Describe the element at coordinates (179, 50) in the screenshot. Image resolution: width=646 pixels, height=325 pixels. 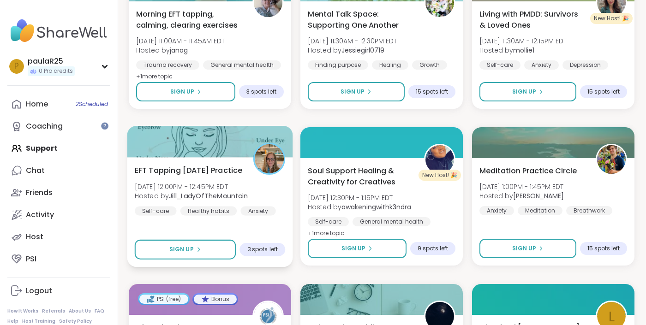
I see `b: janag` at that location.